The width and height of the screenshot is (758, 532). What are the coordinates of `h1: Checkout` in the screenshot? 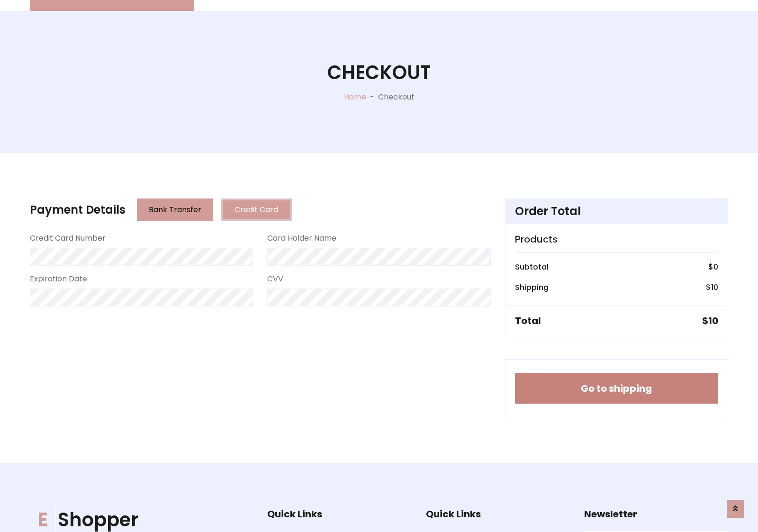 It's located at (379, 73).